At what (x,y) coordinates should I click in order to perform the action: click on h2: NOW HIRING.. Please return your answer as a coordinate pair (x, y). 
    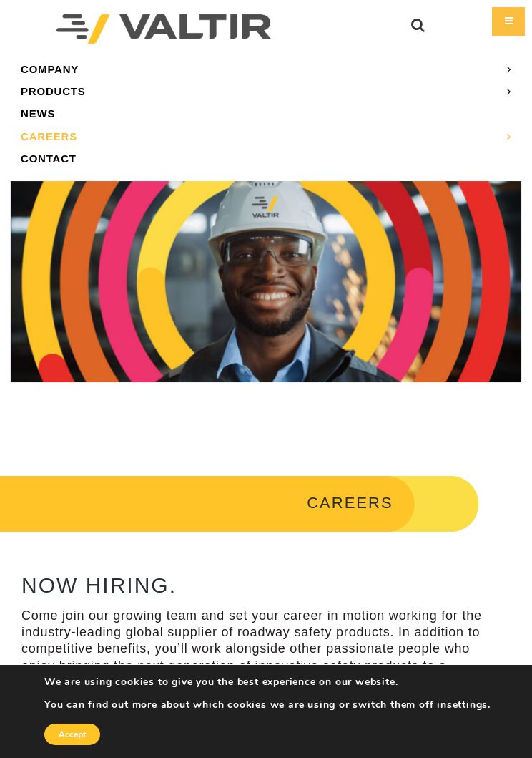
    Looking at the image, I should click on (257, 584).